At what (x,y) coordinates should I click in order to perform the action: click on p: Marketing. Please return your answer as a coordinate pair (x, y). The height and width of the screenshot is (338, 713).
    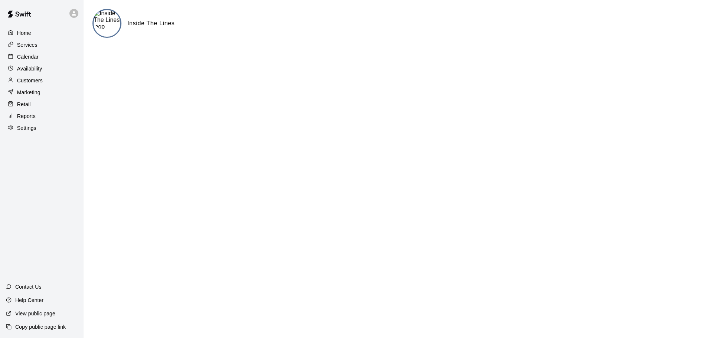
    Looking at the image, I should click on (29, 92).